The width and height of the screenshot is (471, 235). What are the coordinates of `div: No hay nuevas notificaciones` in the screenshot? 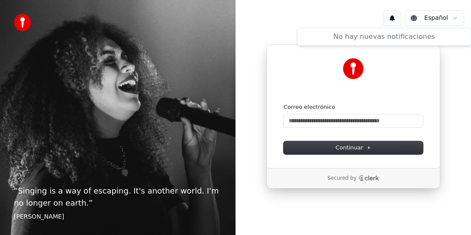 It's located at (384, 37).